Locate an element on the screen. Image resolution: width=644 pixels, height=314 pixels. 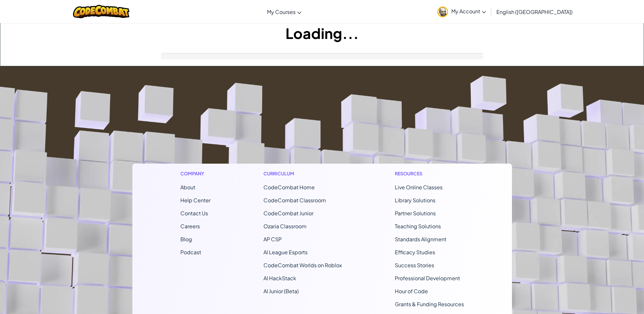
h1: Company is located at coordinates (195, 173).